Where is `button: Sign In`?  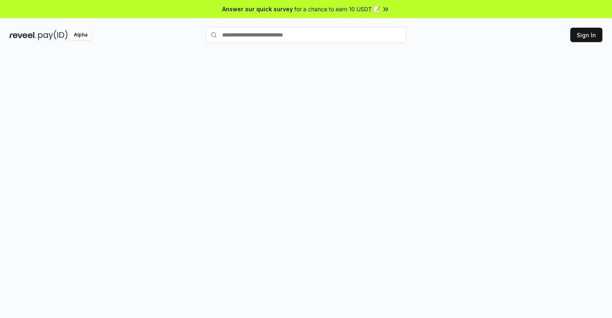 button: Sign In is located at coordinates (587, 35).